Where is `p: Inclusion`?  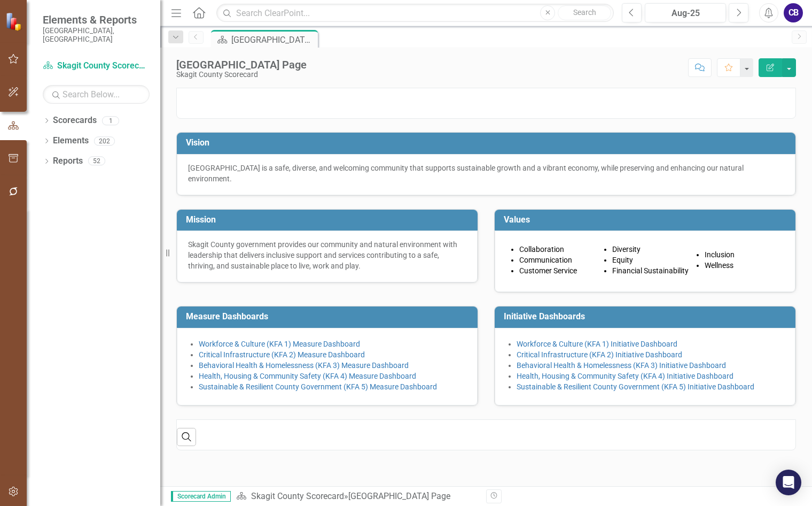 p: Inclusion is located at coordinates (743, 254).